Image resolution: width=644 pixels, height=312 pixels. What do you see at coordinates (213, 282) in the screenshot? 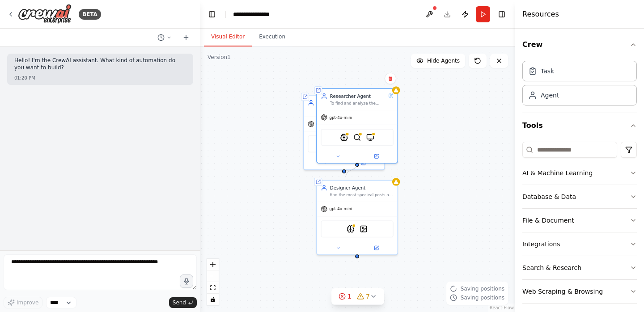
I see `div: React Flow controls` at bounding box center [213, 282].